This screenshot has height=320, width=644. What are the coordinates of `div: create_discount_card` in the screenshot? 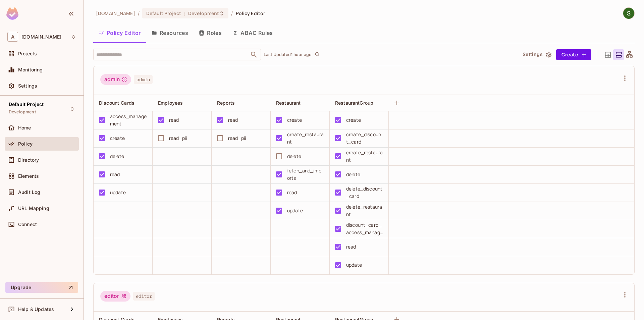 It's located at (365, 138).